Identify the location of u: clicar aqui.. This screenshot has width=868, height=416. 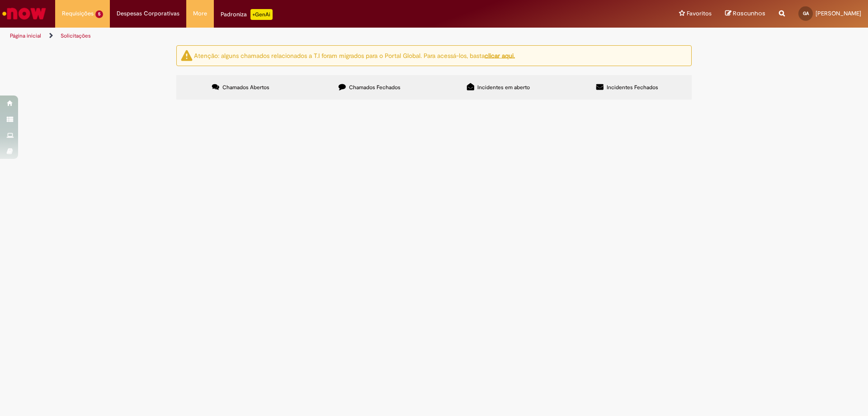
(500, 55).